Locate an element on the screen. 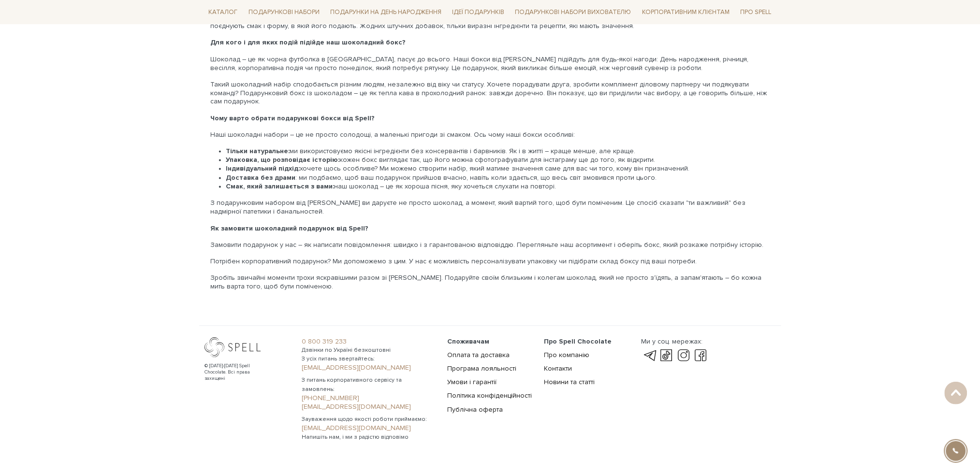  a: tik-tok is located at coordinates (667, 356).